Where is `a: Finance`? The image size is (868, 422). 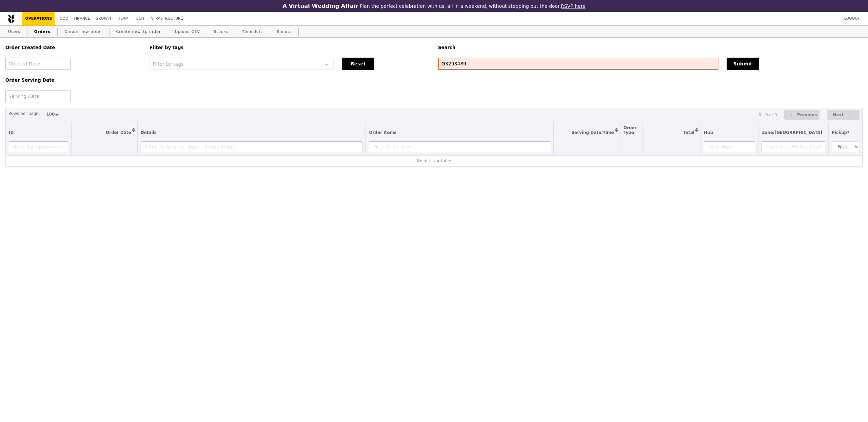
a: Finance is located at coordinates (82, 19).